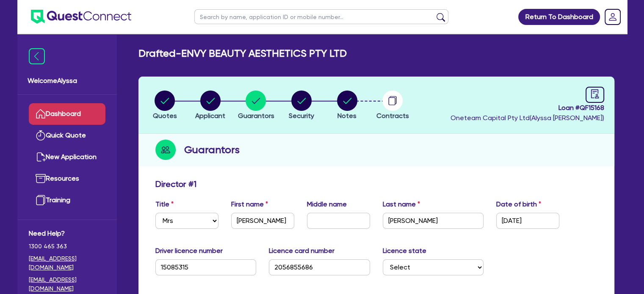 Image resolution: width=644 pixels, height=294 pixels. I want to click on label: Licence card number, so click(302, 251).